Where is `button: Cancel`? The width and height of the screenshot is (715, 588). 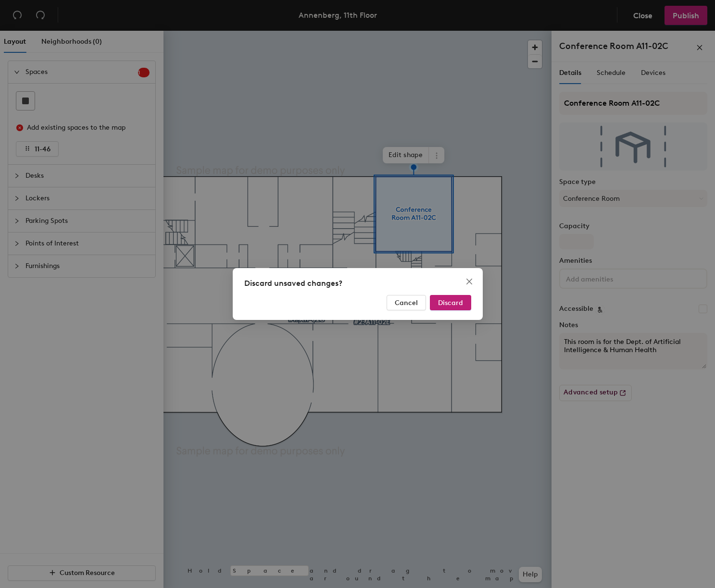
button: Cancel is located at coordinates (406, 303).